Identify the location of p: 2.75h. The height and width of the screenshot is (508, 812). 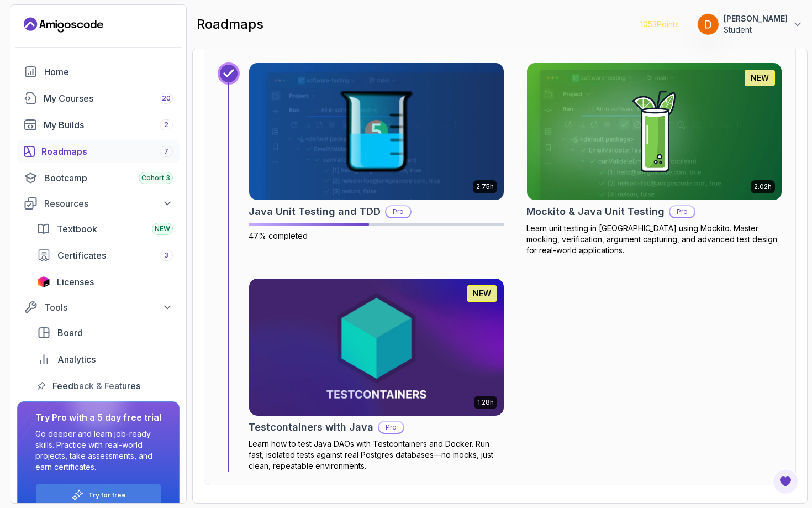
(485, 187).